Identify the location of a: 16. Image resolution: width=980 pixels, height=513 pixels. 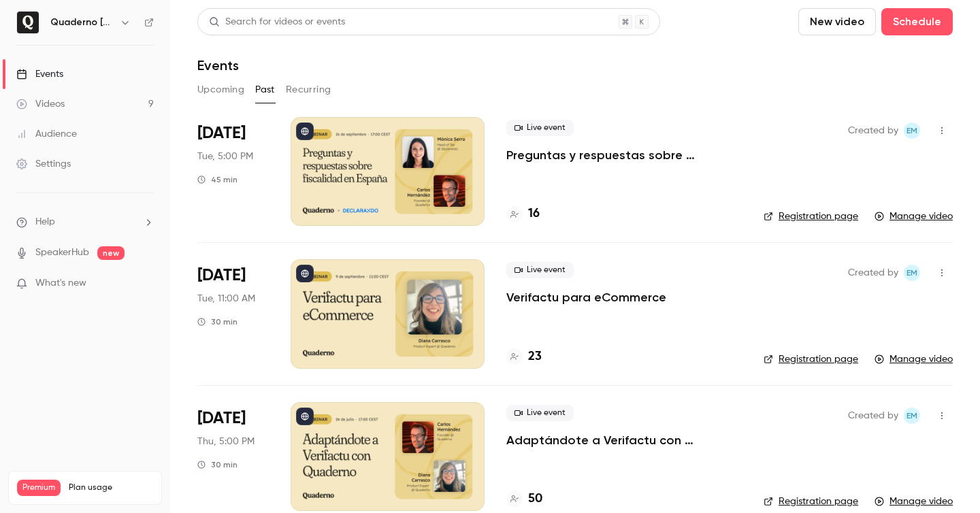
(523, 214).